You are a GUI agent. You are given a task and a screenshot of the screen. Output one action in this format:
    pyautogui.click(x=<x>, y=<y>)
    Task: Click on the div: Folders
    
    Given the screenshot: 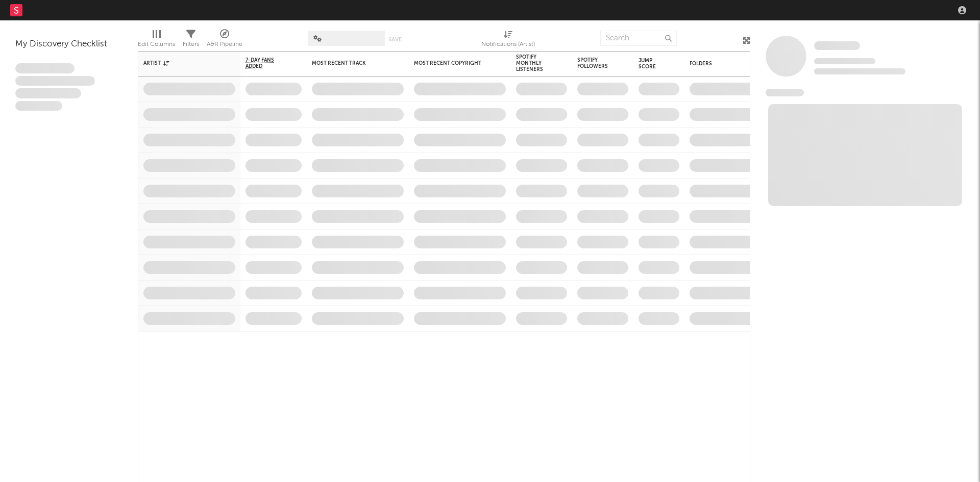 What is the action you would take?
    pyautogui.click(x=728, y=63)
    